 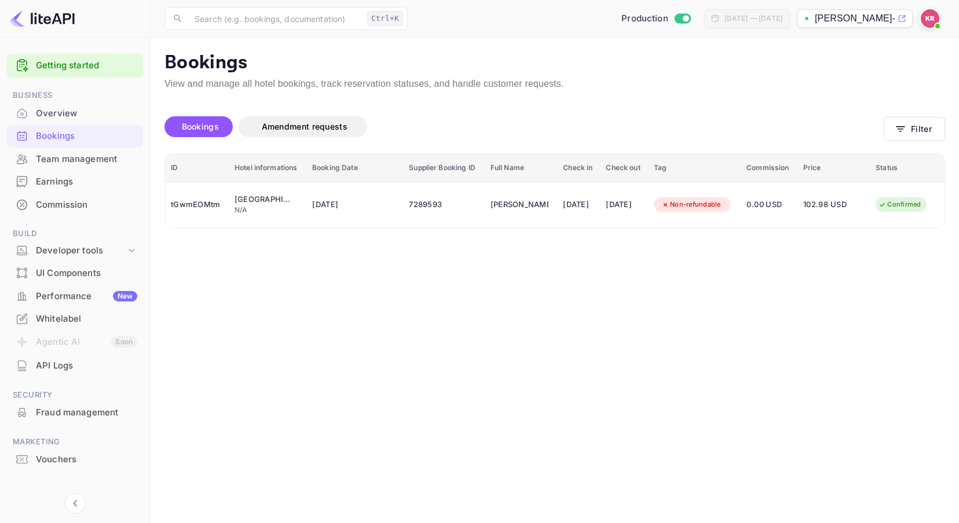 I want to click on a: PerformanceNew, so click(x=75, y=296).